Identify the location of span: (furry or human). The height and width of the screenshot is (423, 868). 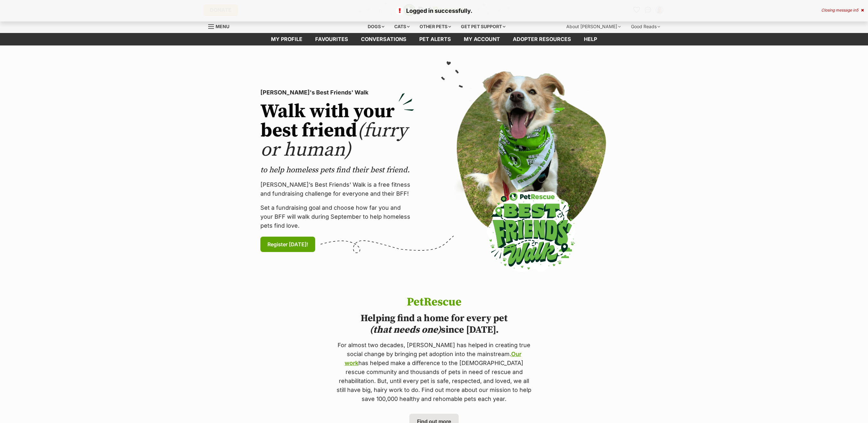
(334, 141).